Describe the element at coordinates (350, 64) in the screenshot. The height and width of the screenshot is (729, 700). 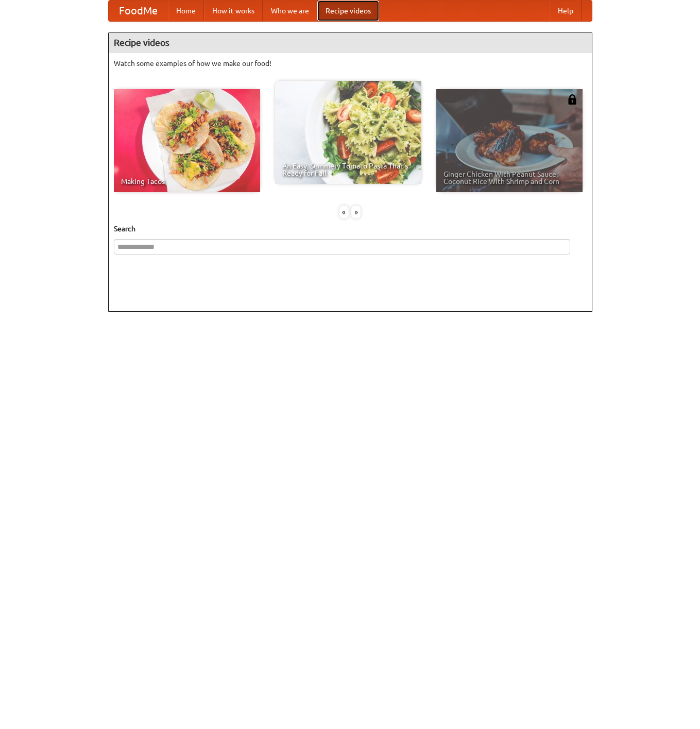
I see `p: Watch some examples of how we make our food!` at that location.